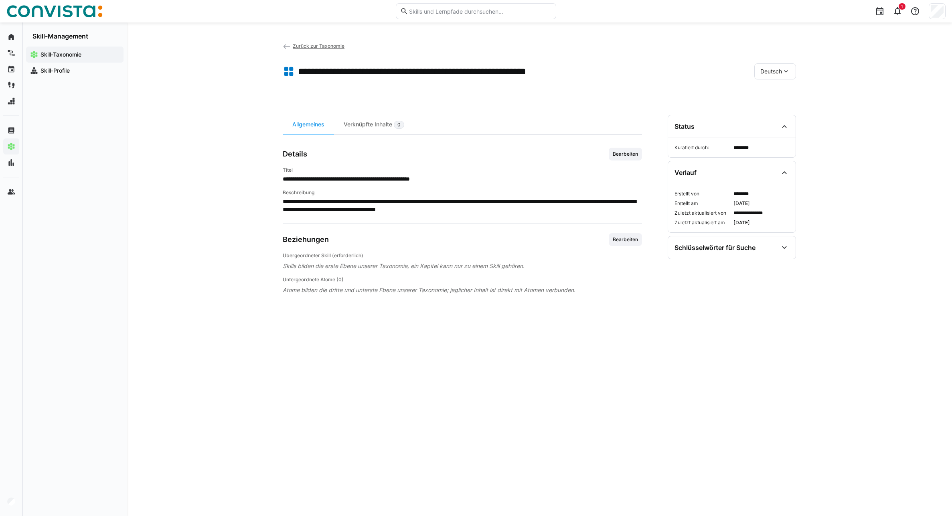  What do you see at coordinates (462, 266) in the screenshot?
I see `span: Skills bilden die erste Ebene unserer Taxonomie, ein Kapitel kann nur zu einem Skill gehören.` at bounding box center [462, 266].